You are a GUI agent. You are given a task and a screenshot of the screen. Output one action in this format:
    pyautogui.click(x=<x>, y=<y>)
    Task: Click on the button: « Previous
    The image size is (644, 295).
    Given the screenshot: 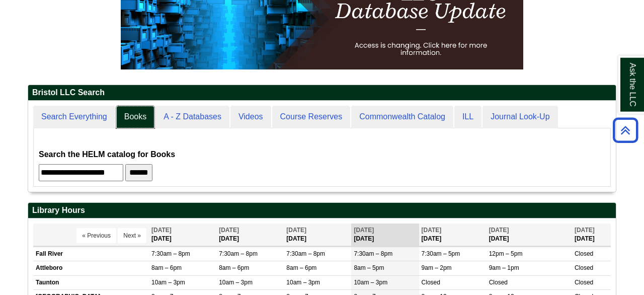 What is the action you would take?
    pyautogui.click(x=96, y=236)
    